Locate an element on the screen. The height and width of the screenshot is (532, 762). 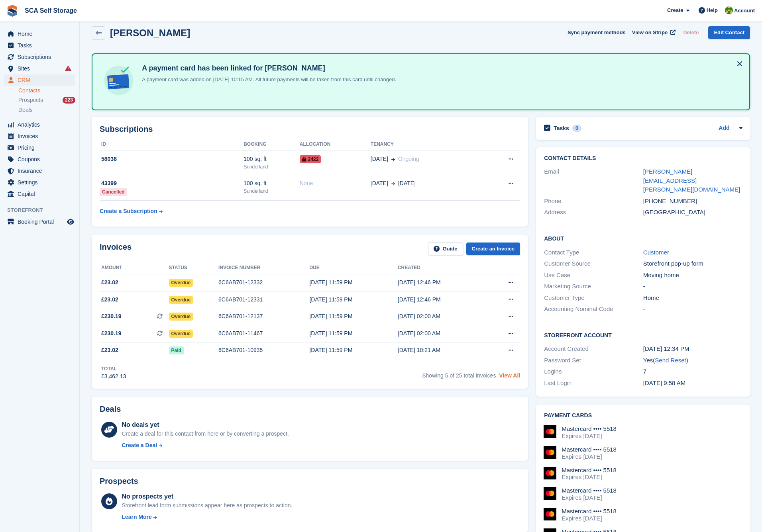
i: Smart entry sync failures have occurred is located at coordinates (68, 68).